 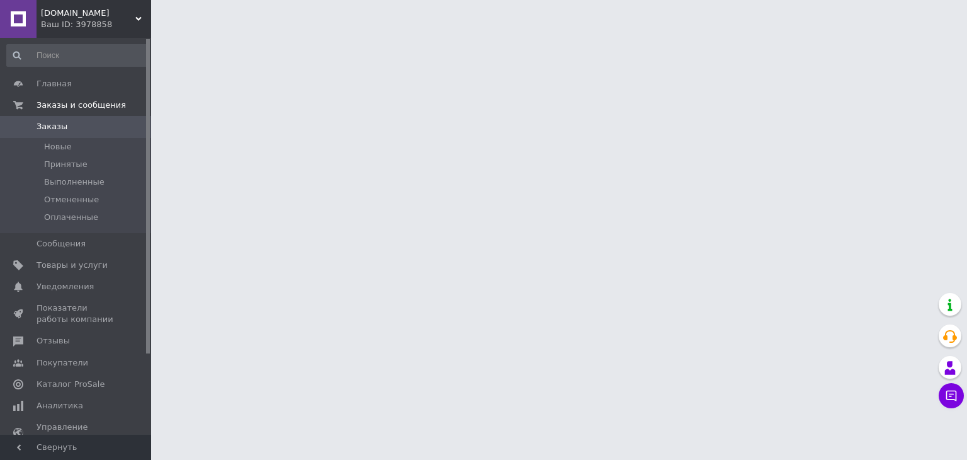 What do you see at coordinates (76, 433) in the screenshot?
I see `span: Управление сайтом` at bounding box center [76, 433].